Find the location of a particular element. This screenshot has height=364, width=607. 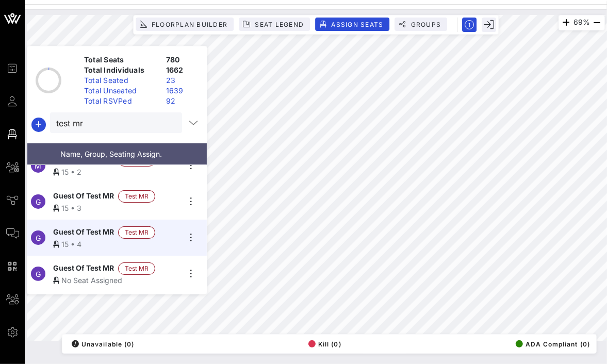

div: 69% is located at coordinates (581, 23).